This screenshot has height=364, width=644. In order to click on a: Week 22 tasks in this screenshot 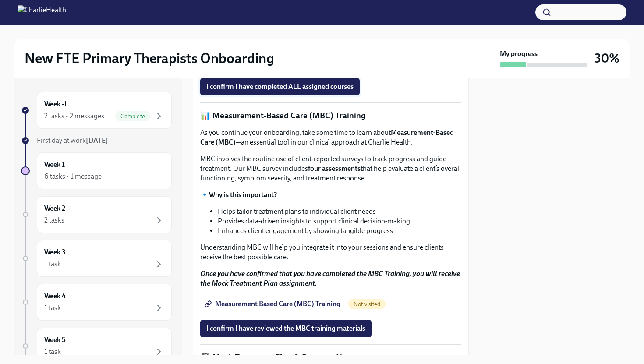, I will do `click(96, 215)`.